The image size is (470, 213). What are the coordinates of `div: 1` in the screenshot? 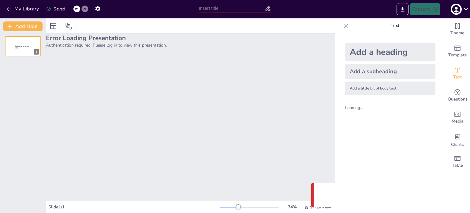 It's located at (36, 52).